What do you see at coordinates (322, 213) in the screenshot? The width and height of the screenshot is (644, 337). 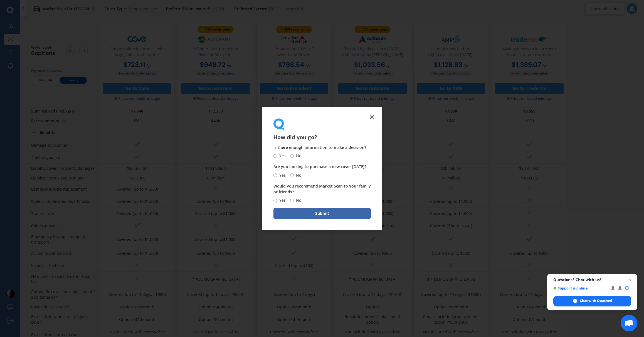 I see `button: Submit` at bounding box center [322, 213].